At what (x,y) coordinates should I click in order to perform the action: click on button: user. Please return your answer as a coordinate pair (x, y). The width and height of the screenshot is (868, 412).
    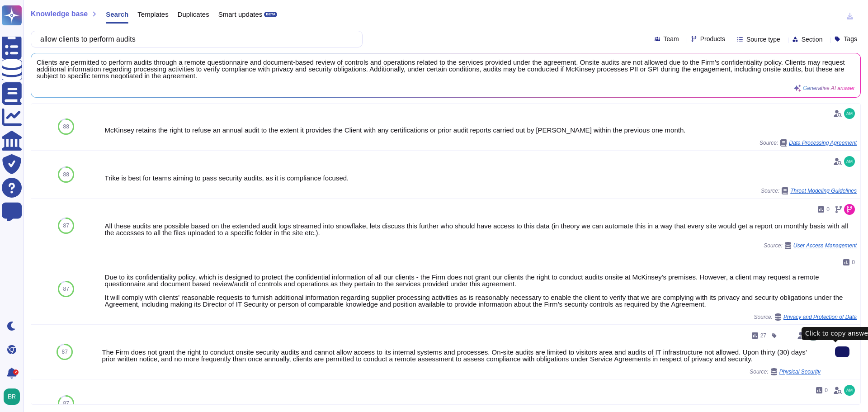
    Looking at the image, I should click on (14, 396).